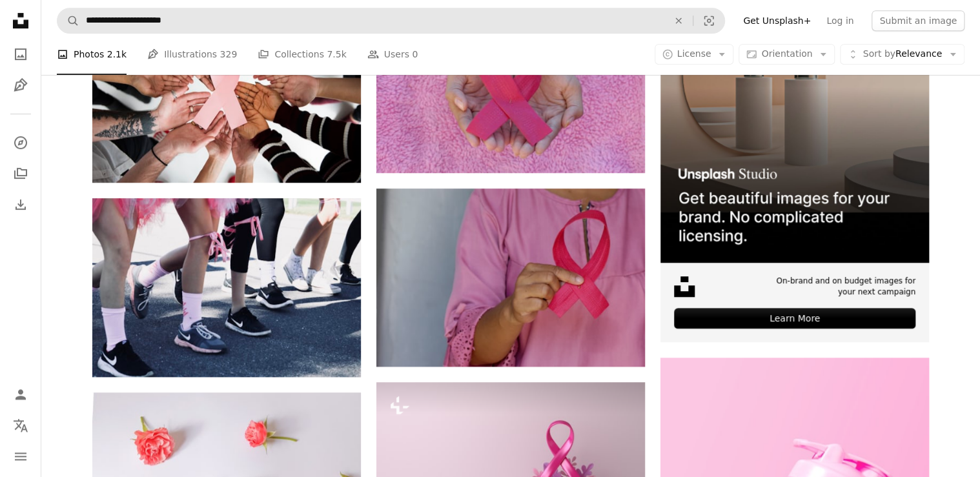  I want to click on button: Clear, so click(678, 21).